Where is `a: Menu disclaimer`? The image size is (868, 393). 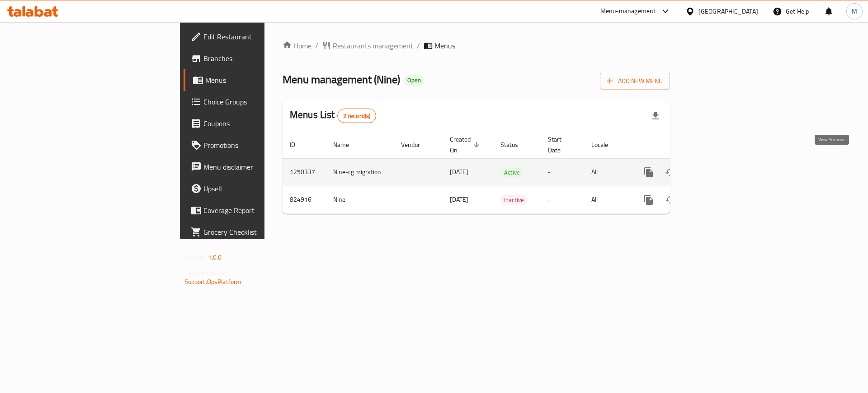
a: Menu disclaimer is located at coordinates (254, 167).